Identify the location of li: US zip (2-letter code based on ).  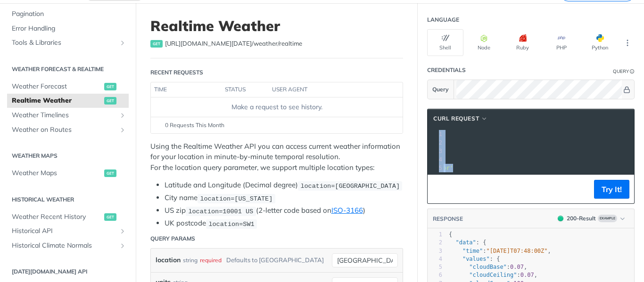
(284, 210).